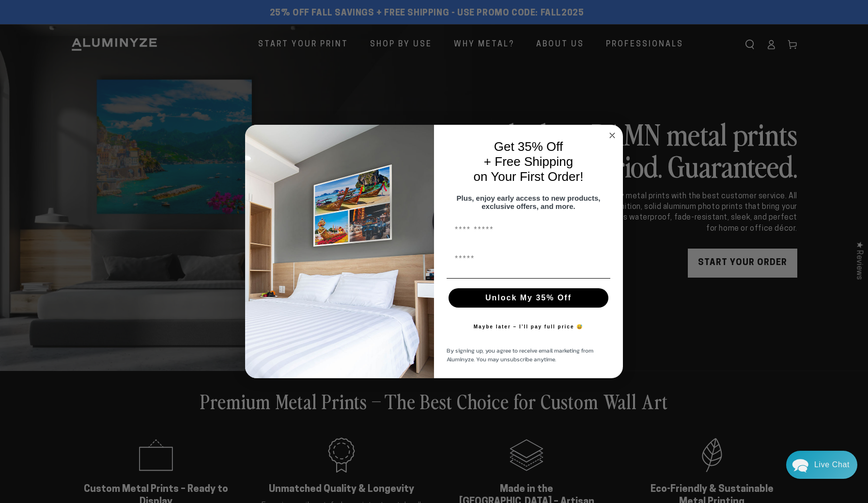 Image resolution: width=868 pixels, height=503 pixels. What do you see at coordinates (528, 327) in the screenshot?
I see `button: Maybe later – I’ll pay full price 😅` at bounding box center [528, 327].